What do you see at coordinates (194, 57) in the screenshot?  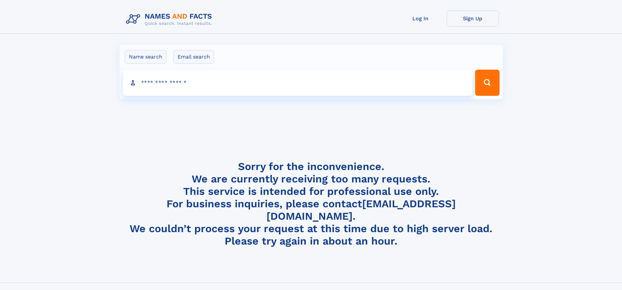 I see `label: Email search` at bounding box center [194, 57].